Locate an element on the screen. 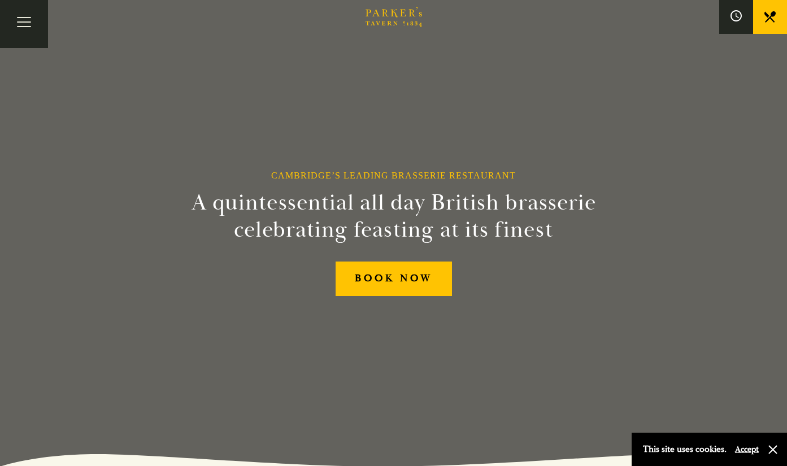 This screenshot has height=466, width=787. h1: Cambridge’s Leading Brasserie Restaurant is located at coordinates (393, 175).